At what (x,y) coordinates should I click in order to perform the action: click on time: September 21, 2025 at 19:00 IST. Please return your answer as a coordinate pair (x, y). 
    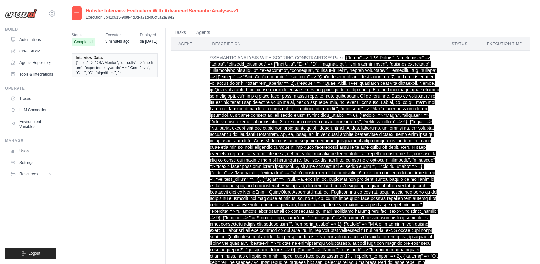
    Looking at the image, I should click on (148, 41).